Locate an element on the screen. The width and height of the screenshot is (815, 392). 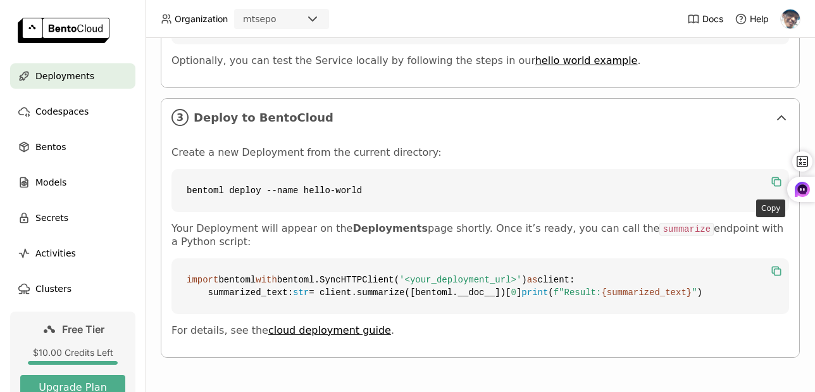
i: 3 is located at coordinates (180, 117).